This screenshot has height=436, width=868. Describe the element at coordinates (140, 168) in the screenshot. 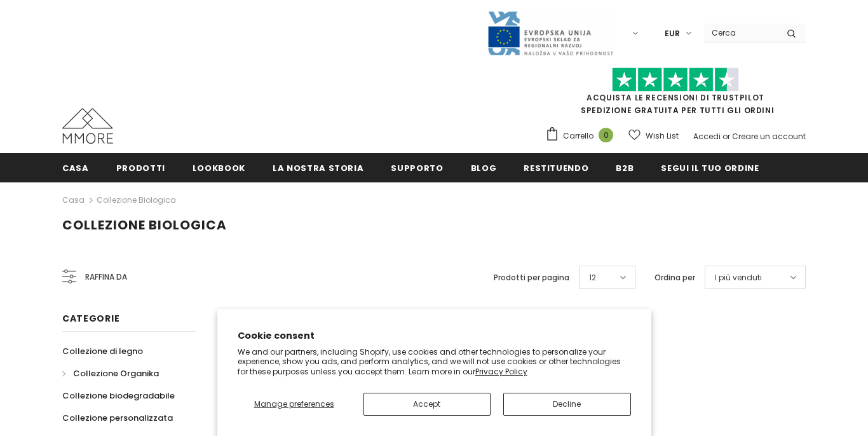

I see `span: Prodotti` at that location.